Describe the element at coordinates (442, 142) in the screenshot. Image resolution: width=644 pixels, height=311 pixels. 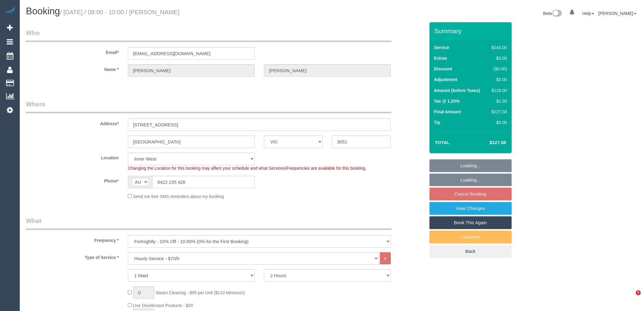
I see `strong: Total` at that location.